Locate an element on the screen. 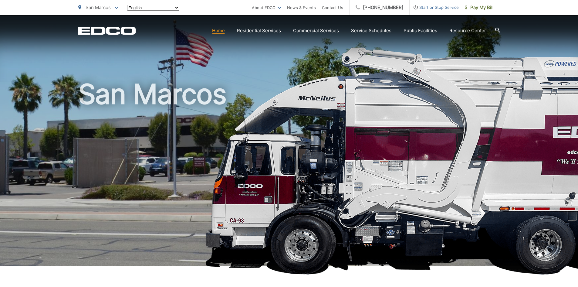  a: Resource Center is located at coordinates (468, 31).